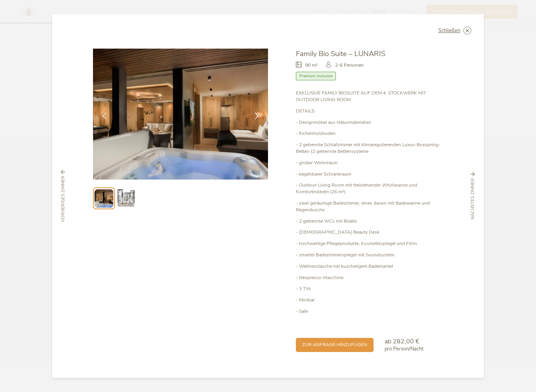 This screenshot has height=392, width=536. What do you see at coordinates (370, 277) in the screenshot?
I see `p: - Nespresso-Maschine` at bounding box center [370, 277].